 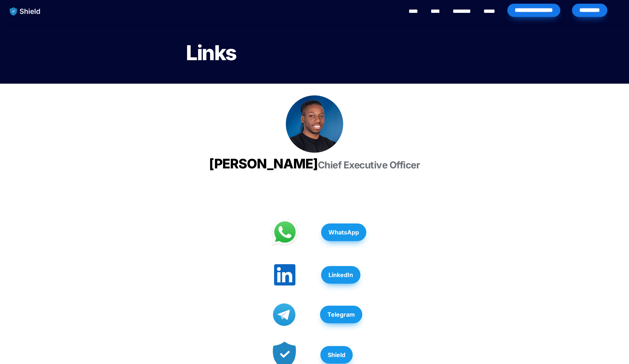 What do you see at coordinates (341, 314) in the screenshot?
I see `button: Telegram` at bounding box center [341, 314].